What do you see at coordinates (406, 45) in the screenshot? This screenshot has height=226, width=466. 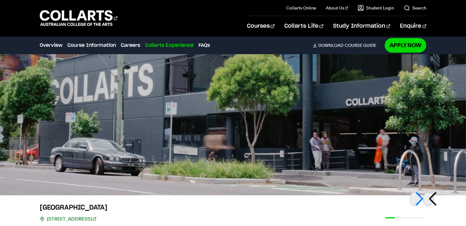 I see `a: Apply Now` at bounding box center [406, 45].